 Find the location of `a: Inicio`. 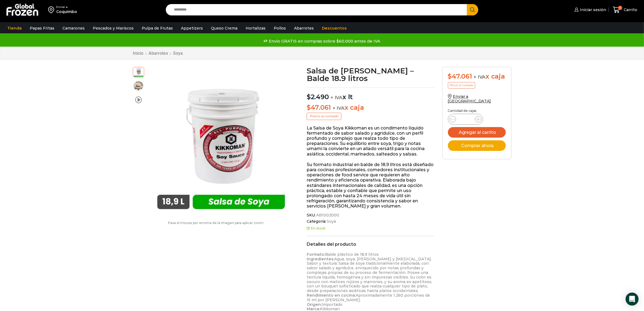

a: Inicio is located at coordinates (138, 53).